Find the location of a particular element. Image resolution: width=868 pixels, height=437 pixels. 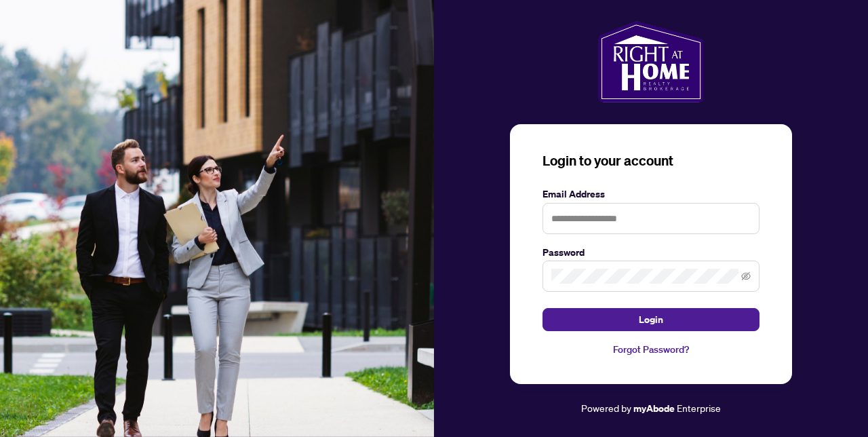

button: Login is located at coordinates (651, 320).